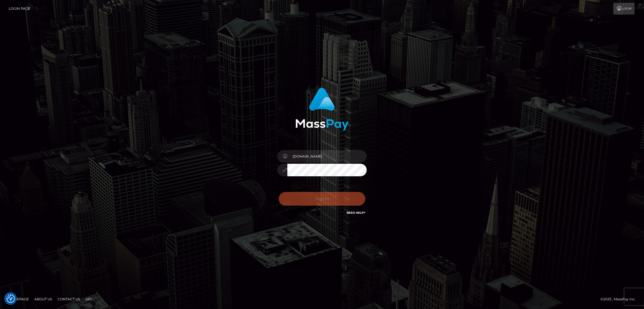  What do you see at coordinates (356, 213) in the screenshot?
I see `a: Need Help?` at bounding box center [356, 213].